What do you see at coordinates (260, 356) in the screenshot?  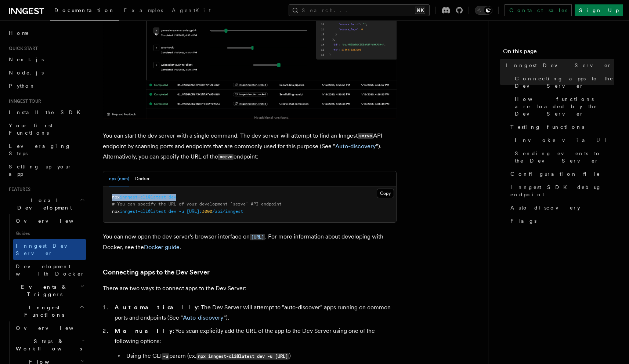 I see `li: Using the CLI param (ex. )` at bounding box center [260, 356].